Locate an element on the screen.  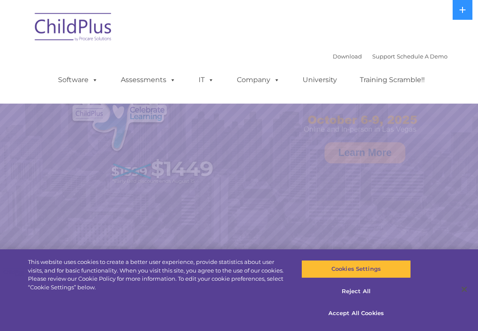
a: Learn More is located at coordinates (365, 152).